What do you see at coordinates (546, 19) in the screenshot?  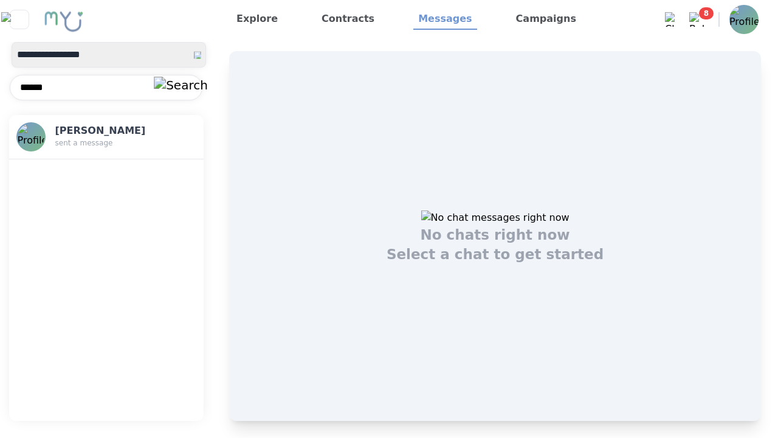 I see `a: Campaigns` at bounding box center [546, 19].